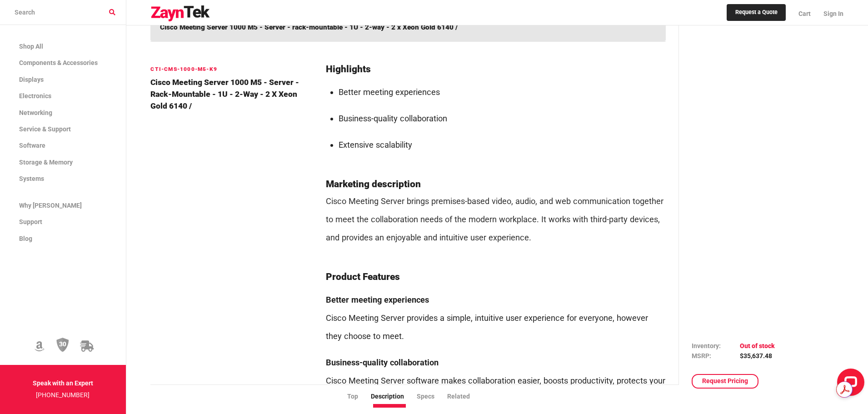 This screenshot has height=414, width=868. What do you see at coordinates (502, 119) in the screenshot?
I see `li: Business-quality collaboration` at bounding box center [502, 119].